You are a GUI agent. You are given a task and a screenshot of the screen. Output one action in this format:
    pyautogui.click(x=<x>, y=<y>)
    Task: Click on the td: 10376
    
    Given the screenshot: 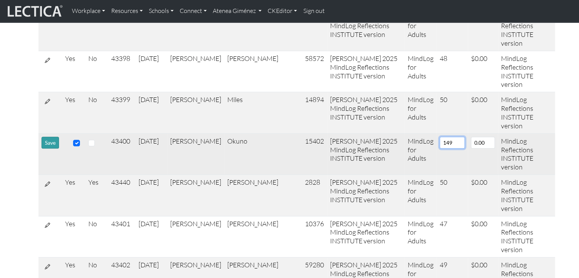 What is the action you would take?
    pyautogui.click(x=314, y=236)
    